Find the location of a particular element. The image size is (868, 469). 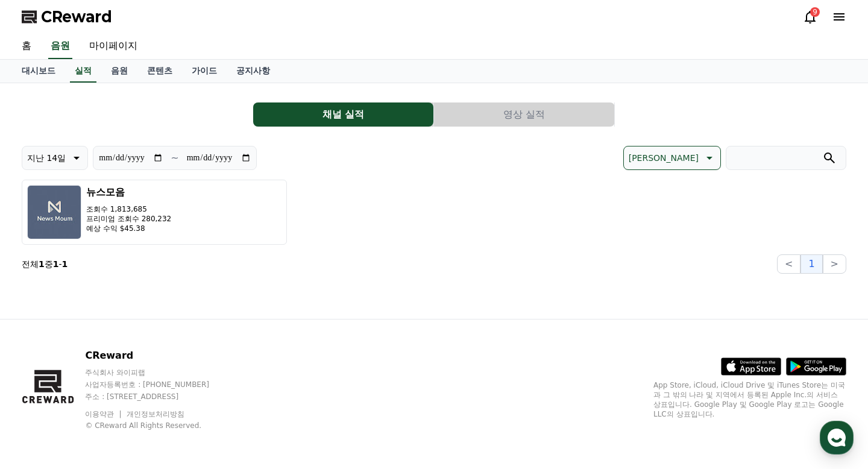

h3: 뉴스모음 is located at coordinates (129, 192).